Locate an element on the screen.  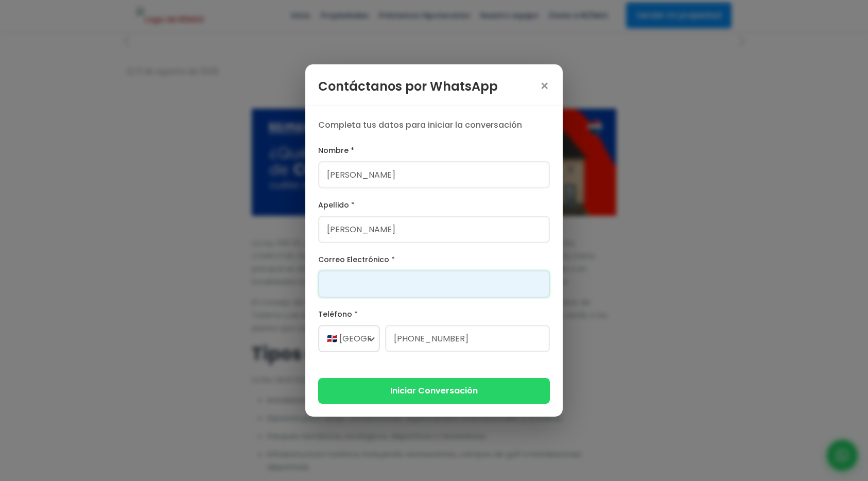
input: 123-456-7890 is located at coordinates (467, 338).